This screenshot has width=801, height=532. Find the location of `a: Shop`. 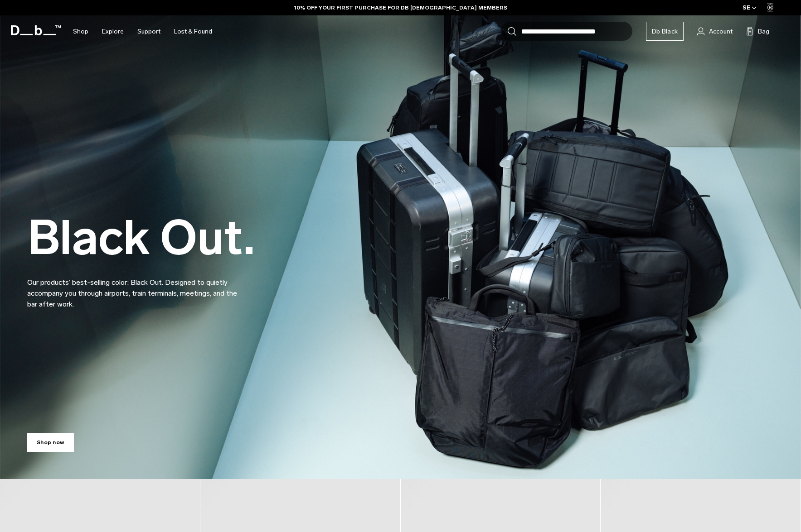

a: Shop is located at coordinates (80, 31).